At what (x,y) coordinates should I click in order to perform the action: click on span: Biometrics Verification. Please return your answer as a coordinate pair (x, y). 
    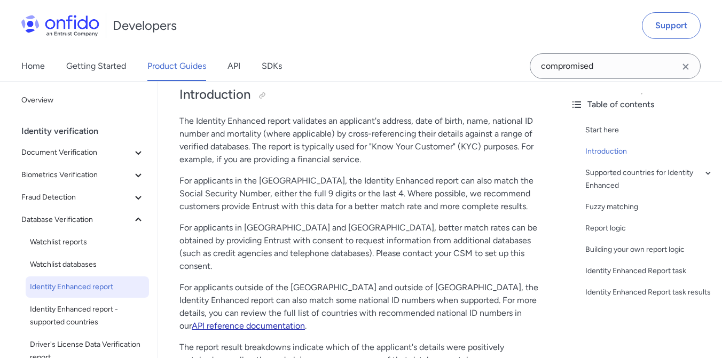
    Looking at the image, I should click on (76, 175).